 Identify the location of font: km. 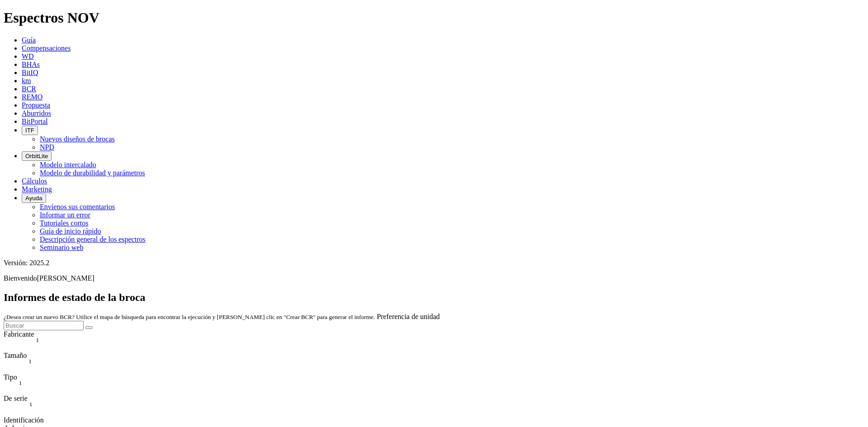
(26, 81).